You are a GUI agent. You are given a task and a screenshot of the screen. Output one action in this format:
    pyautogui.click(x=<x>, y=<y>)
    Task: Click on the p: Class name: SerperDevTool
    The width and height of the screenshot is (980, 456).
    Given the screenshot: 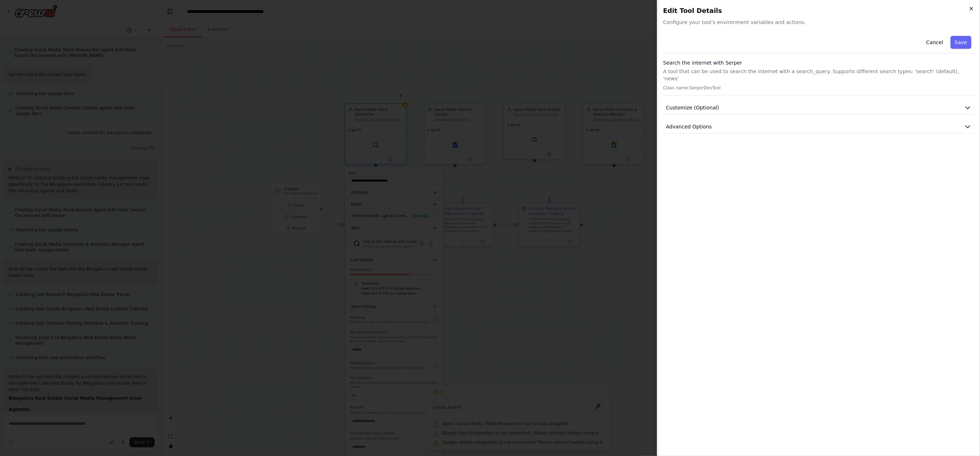 What is the action you would take?
    pyautogui.click(x=819, y=88)
    